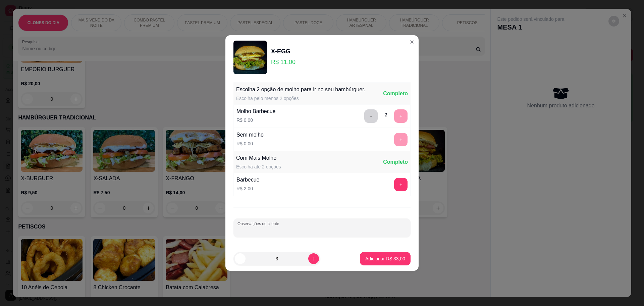 The height and width of the screenshot is (306, 644). What do you see at coordinates (240, 259) in the screenshot?
I see `button: decrease-product-quantity` at bounding box center [240, 259].